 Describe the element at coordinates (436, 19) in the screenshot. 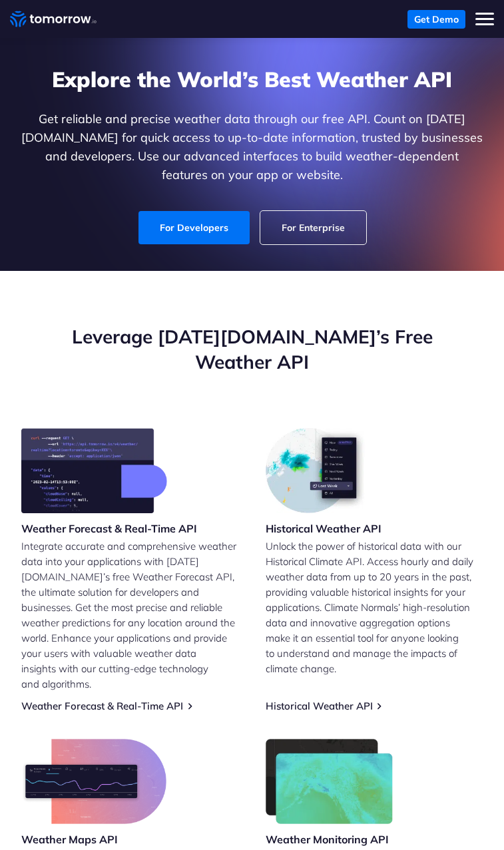

I see `a: Get Demo` at that location.